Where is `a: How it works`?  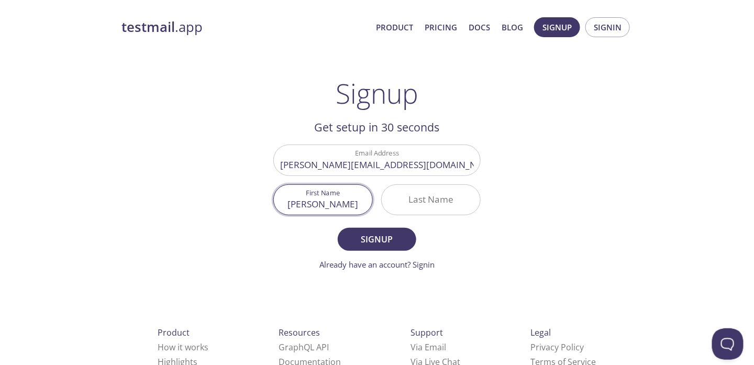
a: How it works is located at coordinates (183, 347).